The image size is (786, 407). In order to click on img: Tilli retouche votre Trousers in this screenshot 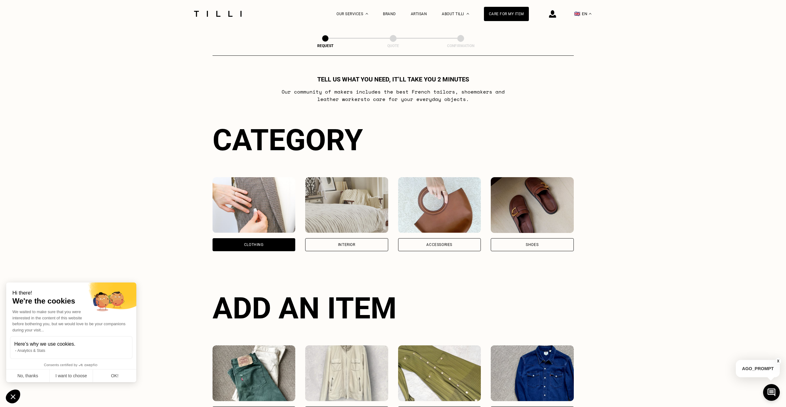, I will do `click(254, 373)`.